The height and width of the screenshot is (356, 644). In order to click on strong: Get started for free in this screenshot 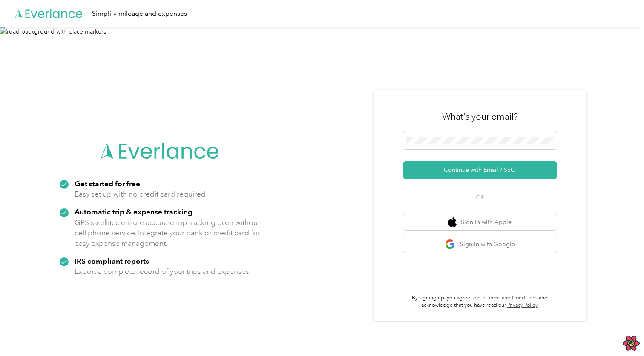, I will do `click(108, 184)`.